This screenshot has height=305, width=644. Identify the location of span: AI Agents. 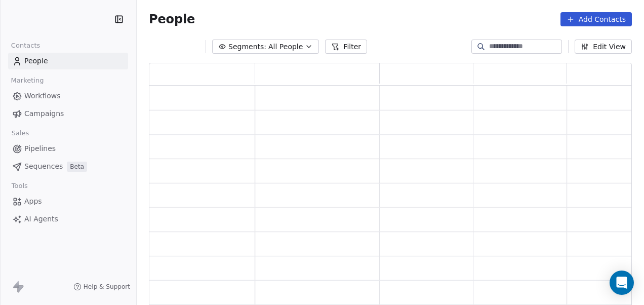
(41, 219).